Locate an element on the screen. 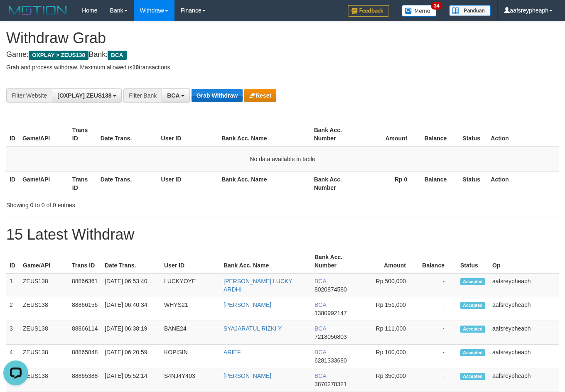 The width and height of the screenshot is (565, 392). td: No data available in table is located at coordinates (282, 159).